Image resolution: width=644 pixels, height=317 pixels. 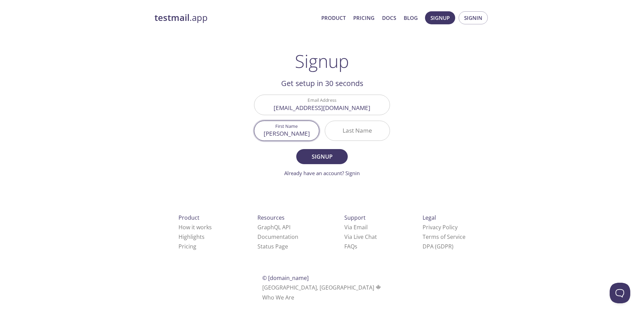 I want to click on span: Resources, so click(x=271, y=218).